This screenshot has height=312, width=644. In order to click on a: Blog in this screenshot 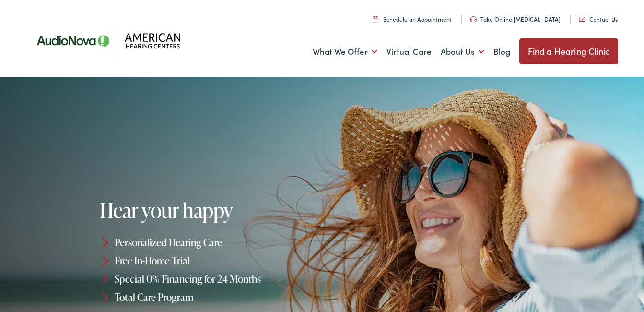, I will do `click(502, 52)`.